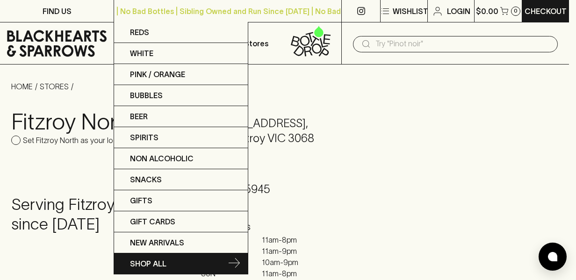 The height and width of the screenshot is (280, 576). What do you see at coordinates (141, 201) in the screenshot?
I see `p: Gifts` at bounding box center [141, 201].